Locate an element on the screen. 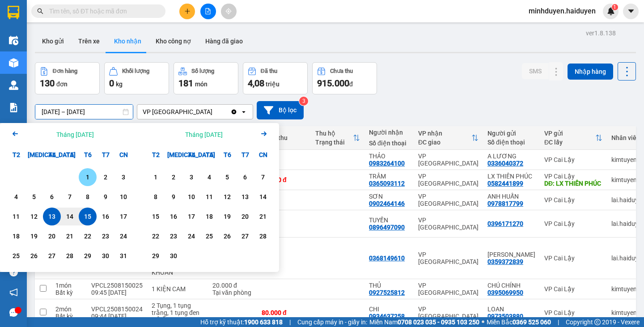 This screenshot has width=644, height=327. div: T5 is located at coordinates (70, 155).